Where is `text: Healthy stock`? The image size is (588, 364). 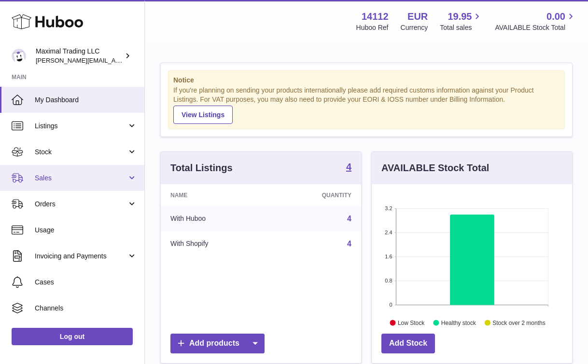
text: Healthy stock is located at coordinates (459, 323).